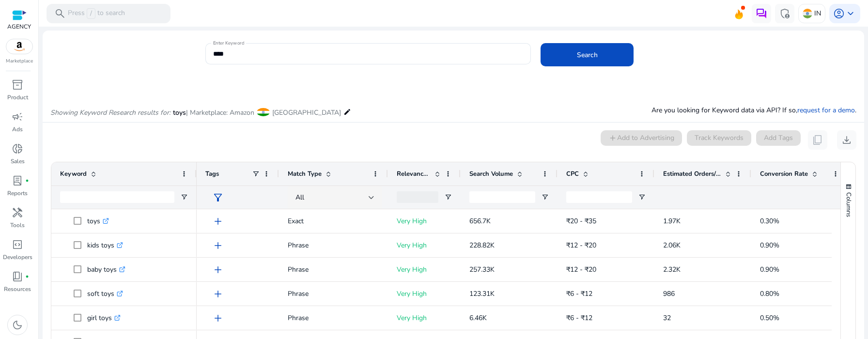 The width and height of the screenshot is (868, 339). Describe the element at coordinates (693, 174) in the screenshot. I see `span: Estimated Orders/Month` at that location.